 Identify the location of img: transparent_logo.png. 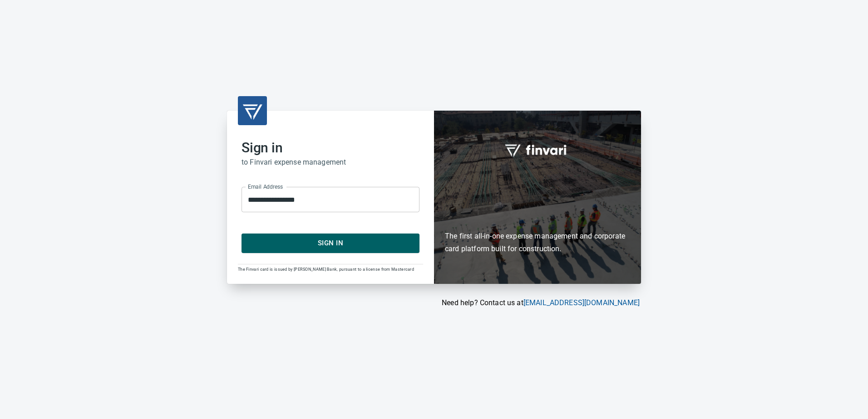
(253, 110).